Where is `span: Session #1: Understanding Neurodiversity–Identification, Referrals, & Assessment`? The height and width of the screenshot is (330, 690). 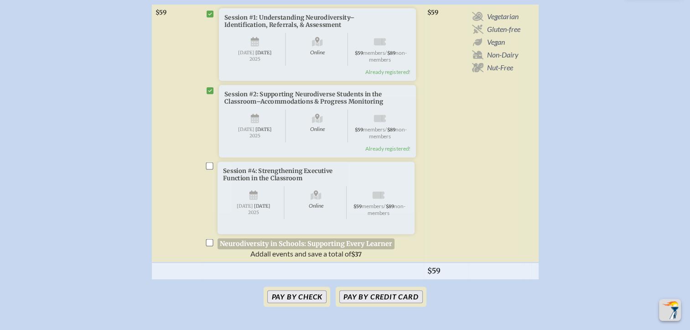 span: Session #1: Understanding Neurodiversity–Identification, Referrals, & Assessment is located at coordinates (290, 21).